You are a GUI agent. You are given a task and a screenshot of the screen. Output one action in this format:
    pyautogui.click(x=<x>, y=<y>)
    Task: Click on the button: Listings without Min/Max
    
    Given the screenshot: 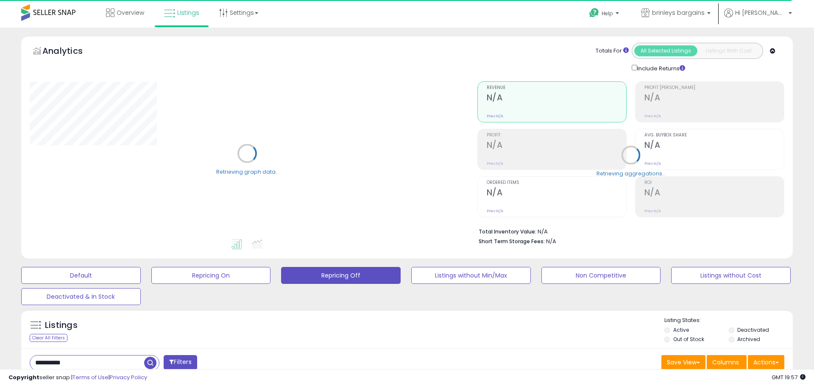 What is the action you would take?
    pyautogui.click(x=471, y=276)
    